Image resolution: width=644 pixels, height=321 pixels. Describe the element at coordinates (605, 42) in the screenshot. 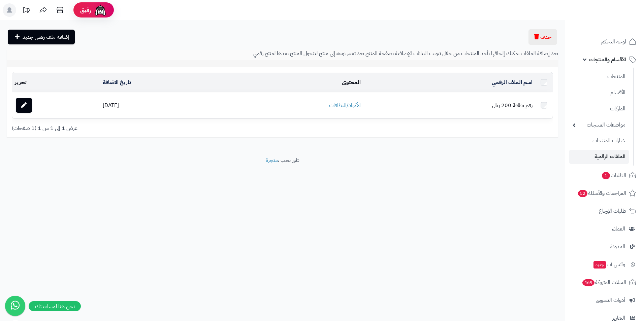

I see `a: لوحة التحكم` at that location.